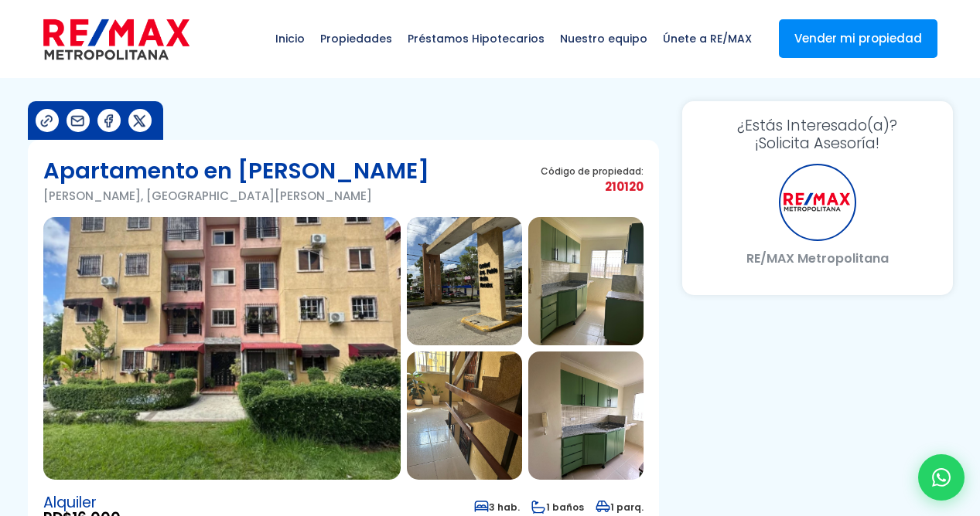 The height and width of the screenshot is (516, 980). I want to click on span: 1 parq., so click(619, 507).